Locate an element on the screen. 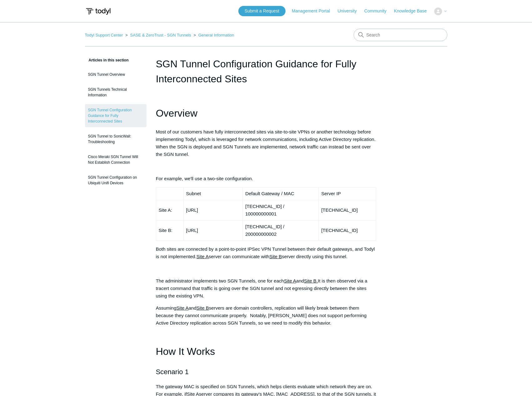 The width and height of the screenshot is (532, 396). td: Site B: is located at coordinates (170, 231).